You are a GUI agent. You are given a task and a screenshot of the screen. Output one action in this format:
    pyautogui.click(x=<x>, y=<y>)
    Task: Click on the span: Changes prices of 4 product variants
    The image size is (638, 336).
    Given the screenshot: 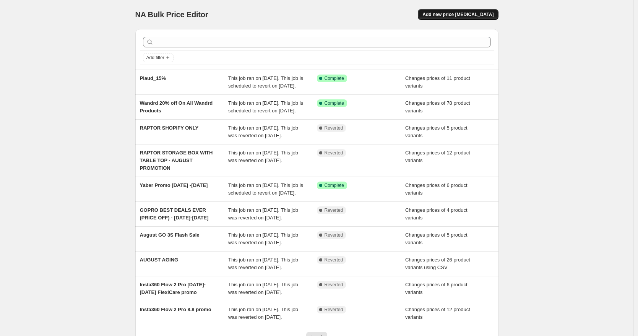 What is the action you would take?
    pyautogui.click(x=436, y=214)
    